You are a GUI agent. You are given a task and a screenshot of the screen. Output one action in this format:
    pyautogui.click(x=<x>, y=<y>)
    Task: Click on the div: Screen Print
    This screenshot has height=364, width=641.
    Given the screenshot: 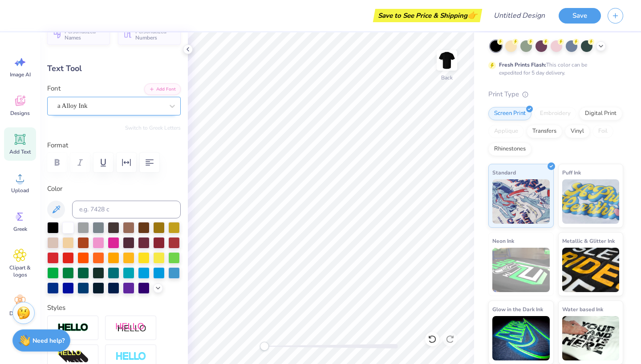 What is the action you would take?
    pyautogui.click(x=510, y=114)
    